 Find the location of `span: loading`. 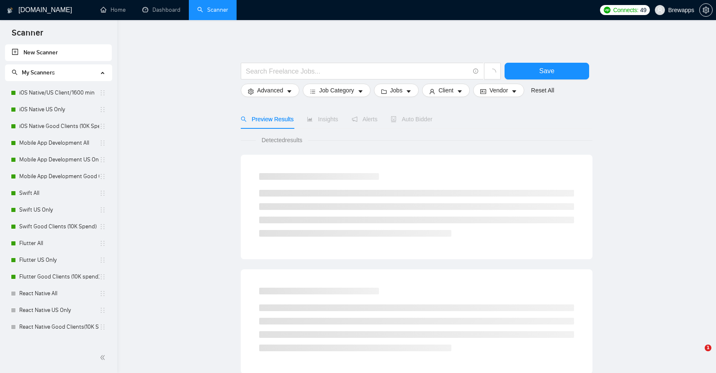

span: loading is located at coordinates (492, 72).